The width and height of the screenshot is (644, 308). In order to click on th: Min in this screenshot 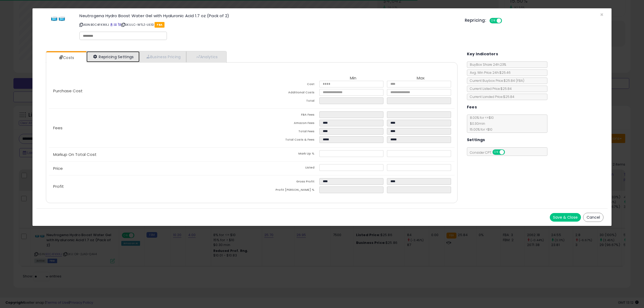, I will do `click(353, 78)`.